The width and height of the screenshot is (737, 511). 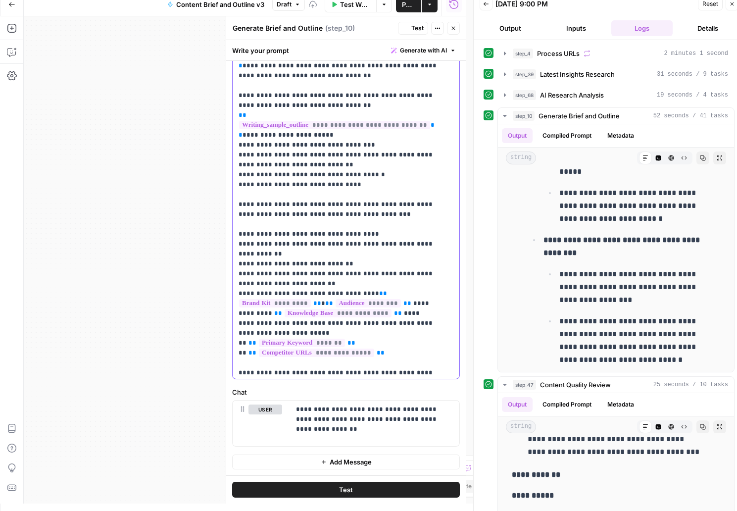 I want to click on button: 31 seconds / 9 tasks, so click(x=616, y=74).